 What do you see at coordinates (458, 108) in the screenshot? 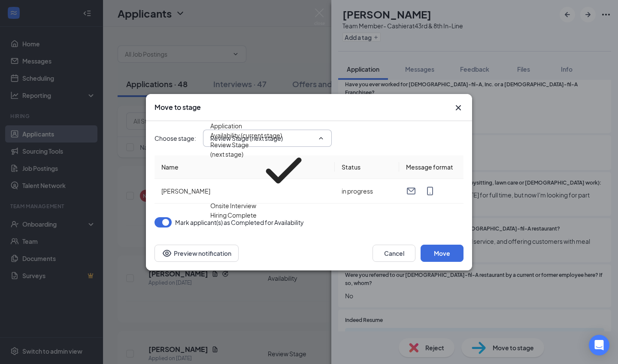
I see `svg: Cross` at bounding box center [458, 108].